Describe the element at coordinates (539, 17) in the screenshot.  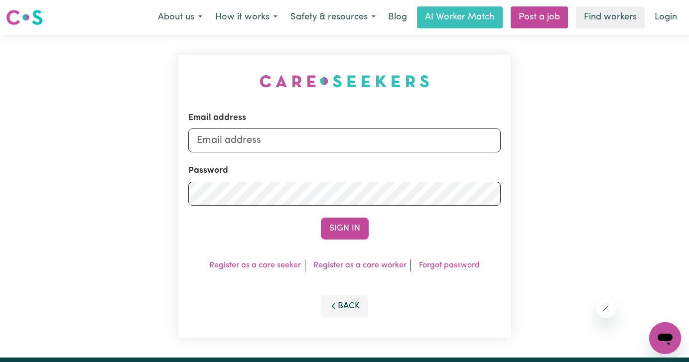
I see `a: Post a job` at that location.